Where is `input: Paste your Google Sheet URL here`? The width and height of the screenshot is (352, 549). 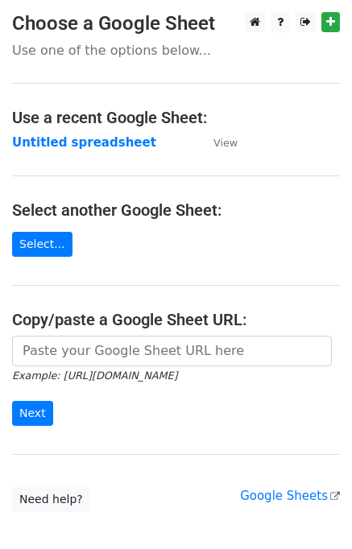
input: Paste your Google Sheet URL here is located at coordinates (171, 351).